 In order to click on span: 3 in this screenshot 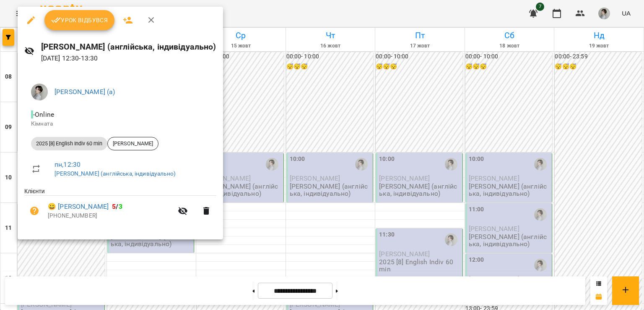, I will do `click(120, 206)`.